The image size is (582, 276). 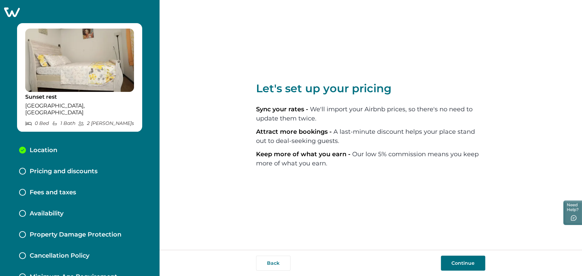 I want to click on p: Pricing and discounts, so click(x=63, y=172).